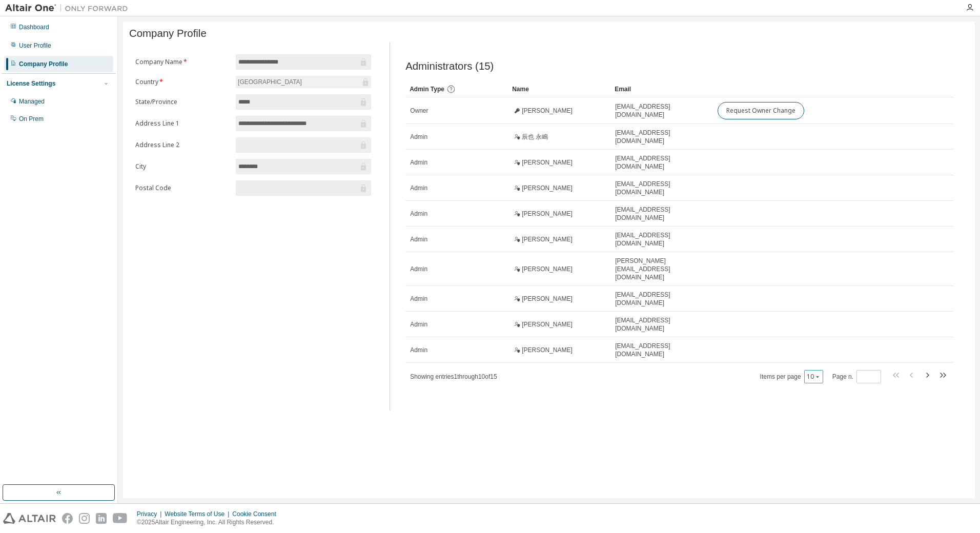  What do you see at coordinates (120, 518) in the screenshot?
I see `img: youtube.svg` at bounding box center [120, 518].